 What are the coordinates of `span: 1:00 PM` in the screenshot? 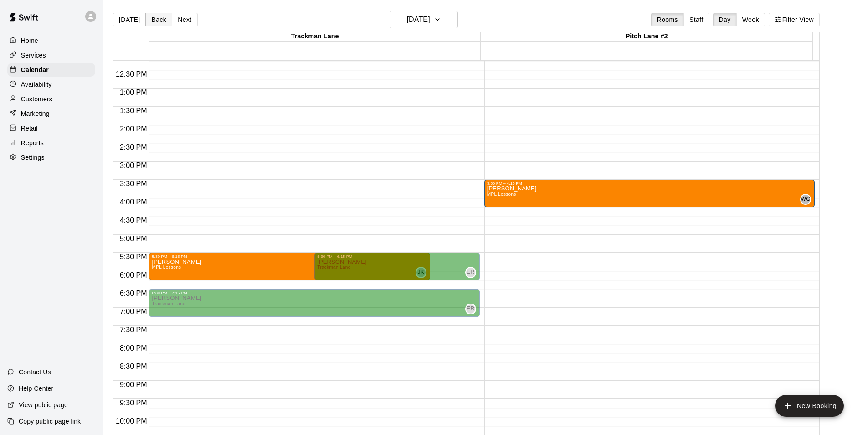 It's located at (133, 92).